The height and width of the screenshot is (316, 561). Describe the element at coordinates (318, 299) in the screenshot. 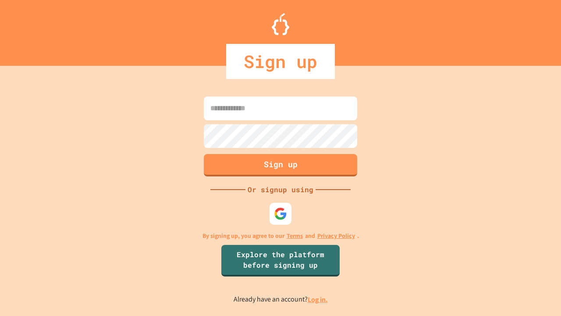

I see `a: Log in.` at that location.